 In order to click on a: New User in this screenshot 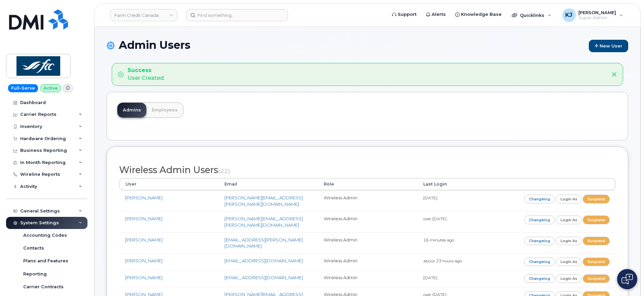, I will do `click(608, 46)`.